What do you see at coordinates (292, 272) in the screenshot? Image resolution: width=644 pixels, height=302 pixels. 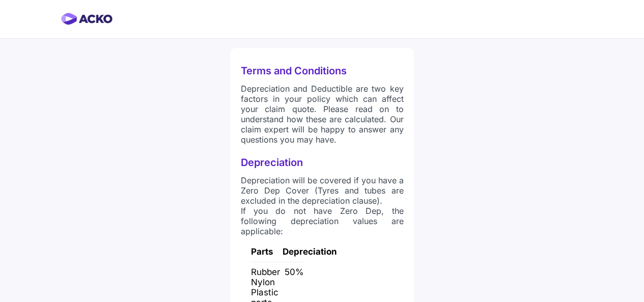 I see `div: 50%` at bounding box center [292, 272].